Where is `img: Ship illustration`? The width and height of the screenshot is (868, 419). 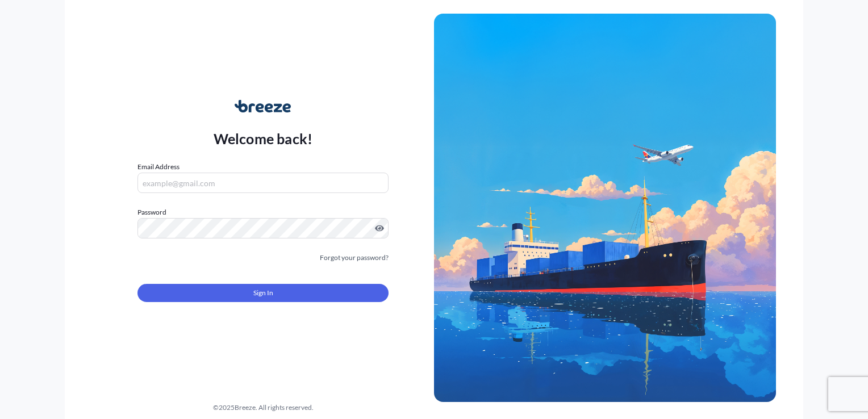 img: Ship illustration is located at coordinates (605, 208).